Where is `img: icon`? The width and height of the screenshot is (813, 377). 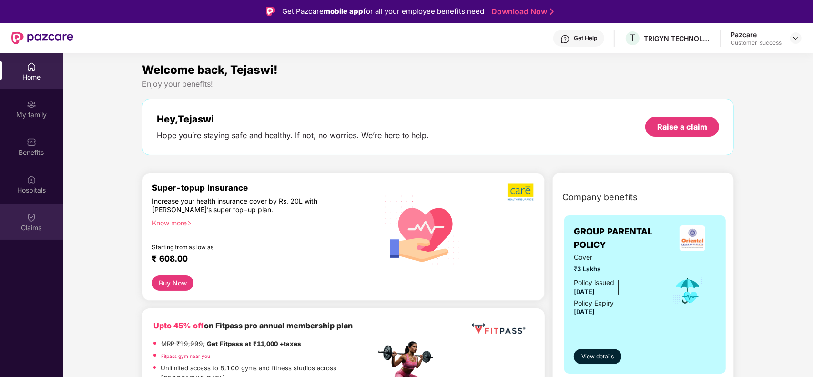
img: icon is located at coordinates (688, 291).